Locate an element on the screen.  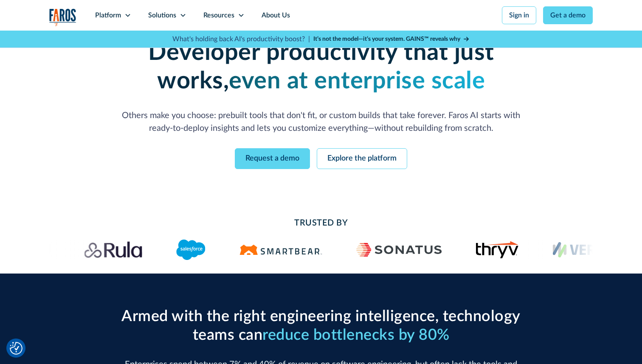
strong: It’s not the model—it’s your system. GAINS™ reveals why is located at coordinates (387, 39).